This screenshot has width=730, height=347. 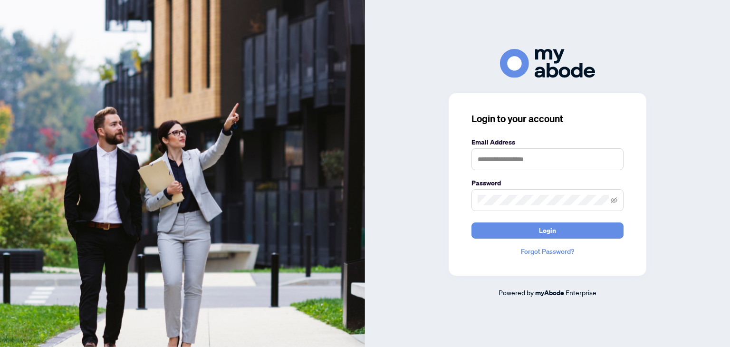 What do you see at coordinates (549, 293) in the screenshot?
I see `a: myAbode` at bounding box center [549, 293].